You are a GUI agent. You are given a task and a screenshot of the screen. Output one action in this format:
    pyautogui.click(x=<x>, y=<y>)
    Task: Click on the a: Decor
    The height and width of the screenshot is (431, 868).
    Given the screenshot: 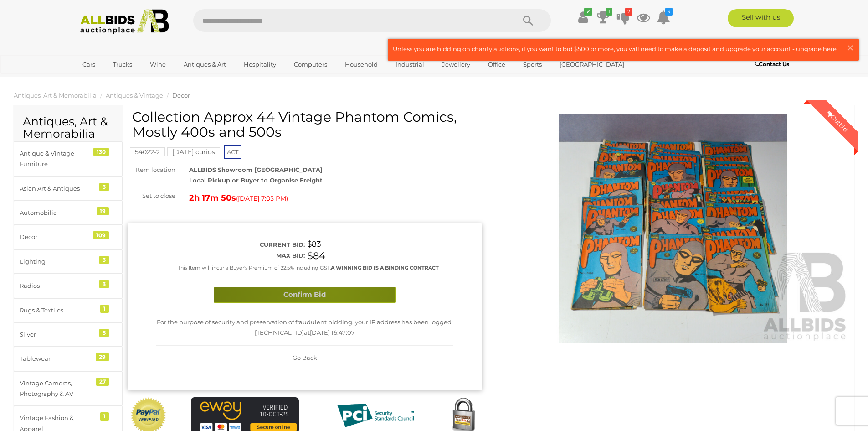 What is the action you would take?
    pyautogui.click(x=181, y=95)
    